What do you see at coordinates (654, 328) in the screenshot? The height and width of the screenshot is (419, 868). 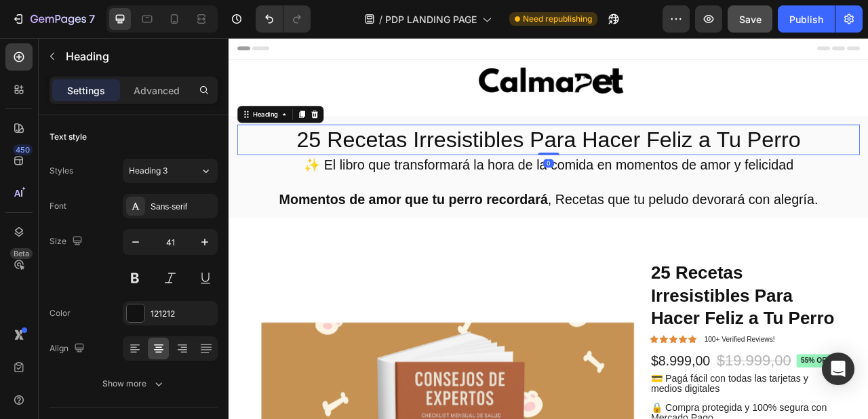 I see `h1: 25 Recetas Irresistibles Para Hacer Feliz a Tu Perro` at bounding box center [654, 328].